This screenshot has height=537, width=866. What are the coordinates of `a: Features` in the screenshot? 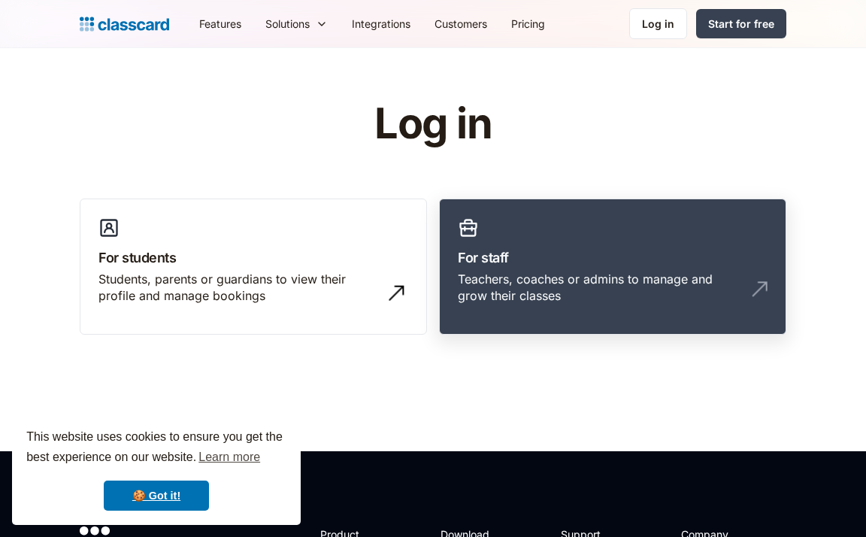 It's located at (220, 23).